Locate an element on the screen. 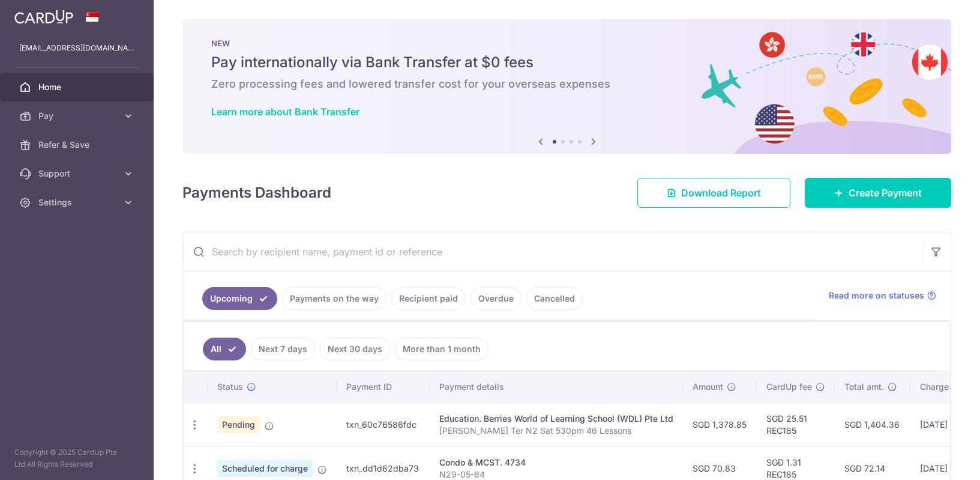 The image size is (980, 480). span: Support is located at coordinates (78, 174).